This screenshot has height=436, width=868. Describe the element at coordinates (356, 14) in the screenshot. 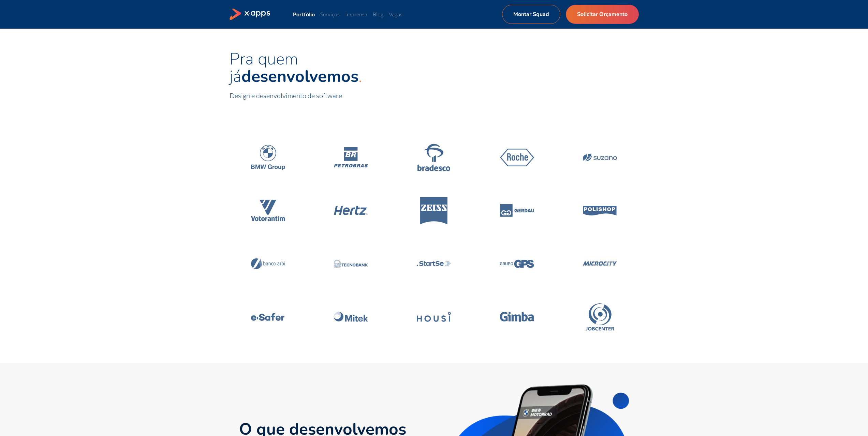

I see `a: Imprensa` at that location.